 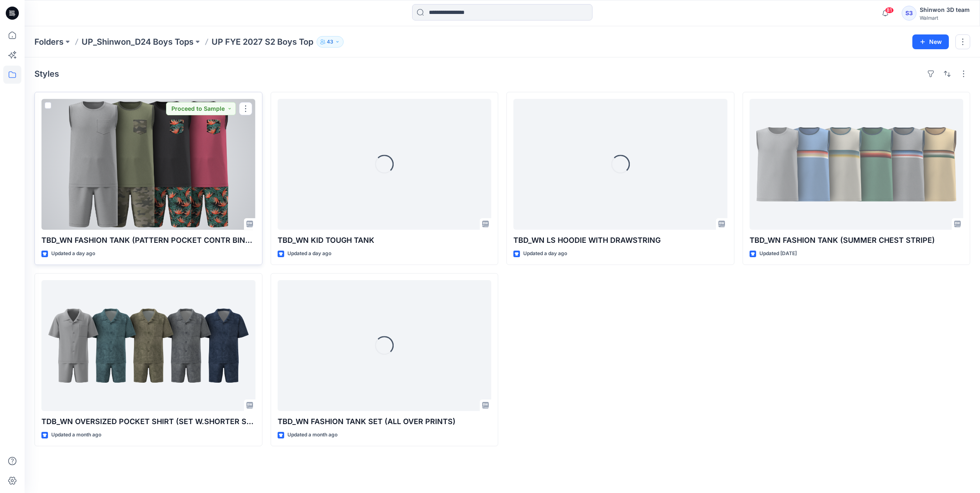 What do you see at coordinates (148, 240) in the screenshot?
I see `p: TBD_WN FASHION TANK (PATTERN POCKET CONTR BINDING)` at bounding box center [148, 240].